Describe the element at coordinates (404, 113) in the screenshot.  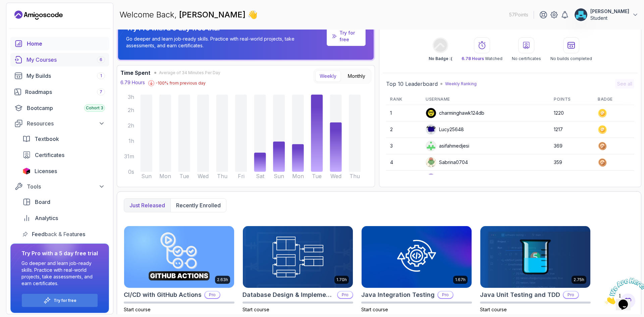
I see `td: 1` at that location.